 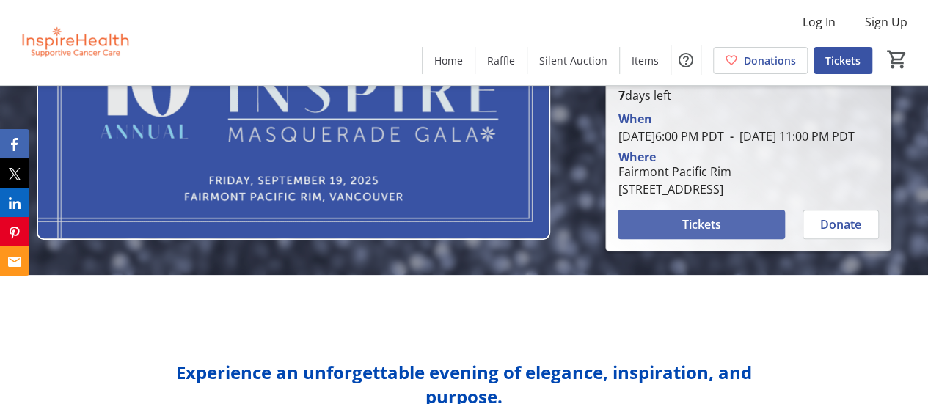 What do you see at coordinates (448, 60) in the screenshot?
I see `a: Home` at bounding box center [448, 60].